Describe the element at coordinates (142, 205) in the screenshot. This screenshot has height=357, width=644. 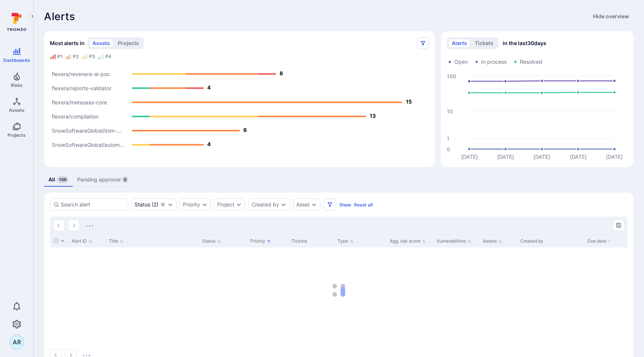
I see `div: Status` at that location.